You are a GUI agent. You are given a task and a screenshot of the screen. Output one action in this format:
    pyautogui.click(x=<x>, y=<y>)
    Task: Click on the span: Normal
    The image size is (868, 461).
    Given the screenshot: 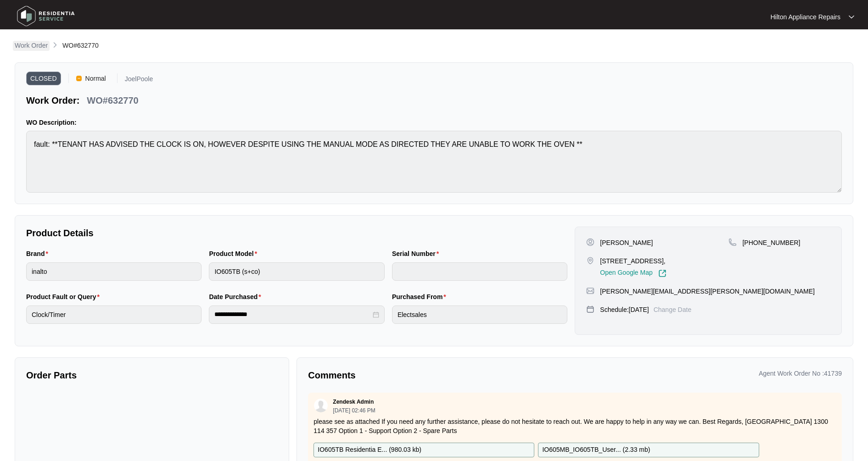 What is the action you would take?
    pyautogui.click(x=96, y=78)
    